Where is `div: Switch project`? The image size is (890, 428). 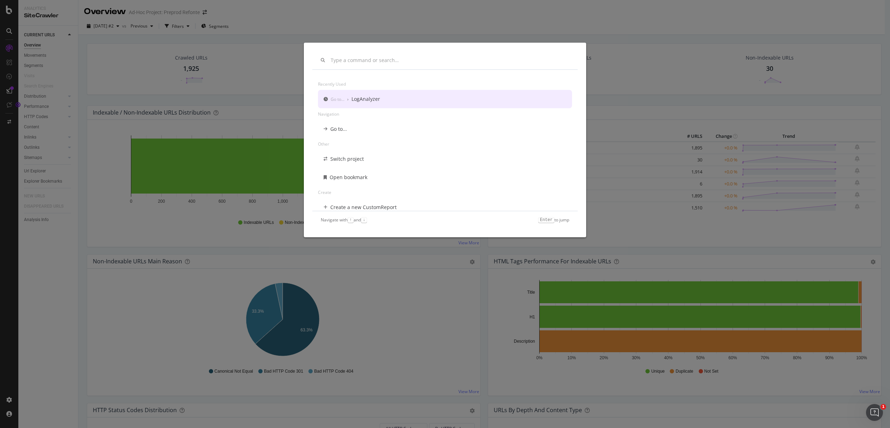 div: Switch project is located at coordinates (347, 159).